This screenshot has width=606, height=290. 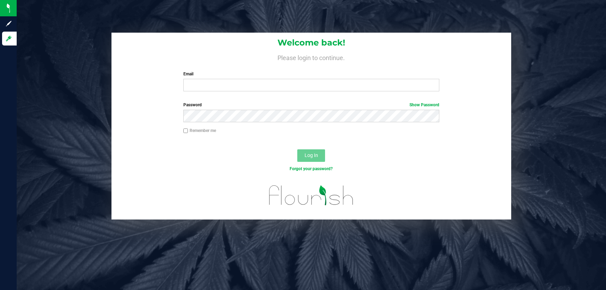 I want to click on span: Log In, so click(x=311, y=155).